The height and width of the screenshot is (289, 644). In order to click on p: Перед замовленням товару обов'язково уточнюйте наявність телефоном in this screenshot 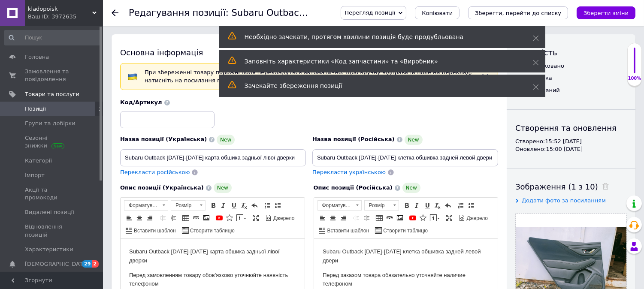, I will do `click(92, 41)`.